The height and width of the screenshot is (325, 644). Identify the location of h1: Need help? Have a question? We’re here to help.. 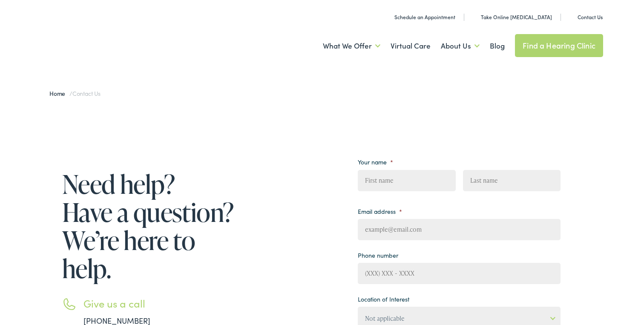
(149, 226).